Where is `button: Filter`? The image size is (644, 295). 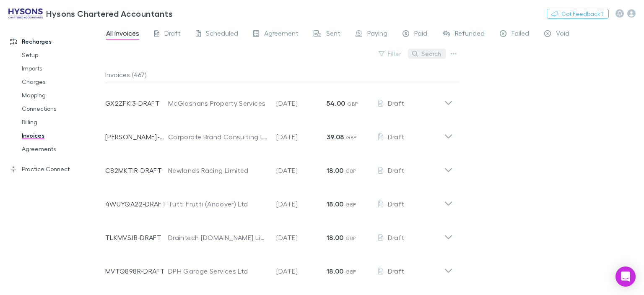 button: Filter is located at coordinates (390, 54).